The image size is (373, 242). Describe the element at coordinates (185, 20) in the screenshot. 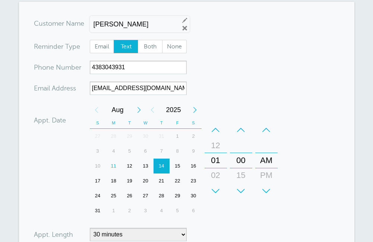

I see `a: Edit` at that location.